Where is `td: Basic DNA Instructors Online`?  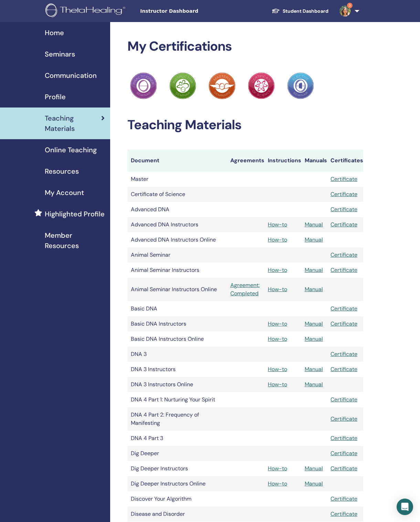 td: Basic DNA Instructors Online is located at coordinates (177, 339).